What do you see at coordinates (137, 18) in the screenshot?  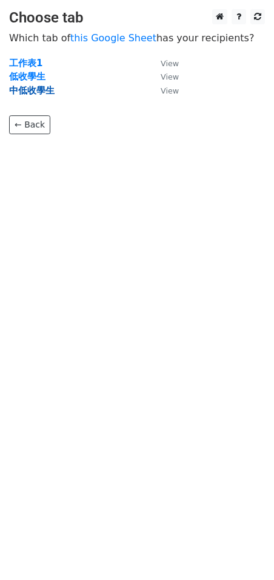 I see `h3: Choose tab` at bounding box center [137, 18].